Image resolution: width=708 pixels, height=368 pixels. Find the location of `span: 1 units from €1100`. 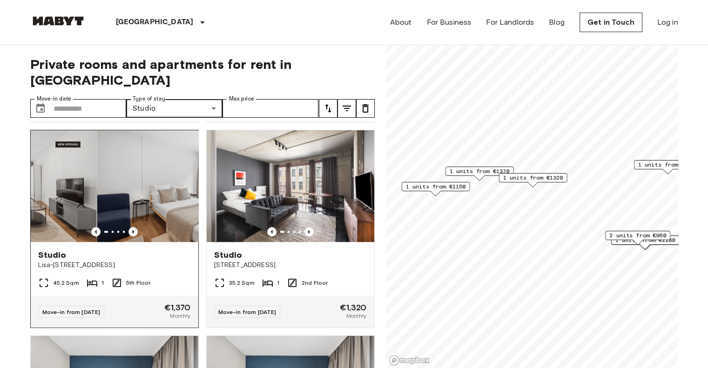

span: 1 units from €1100 is located at coordinates (668, 165).